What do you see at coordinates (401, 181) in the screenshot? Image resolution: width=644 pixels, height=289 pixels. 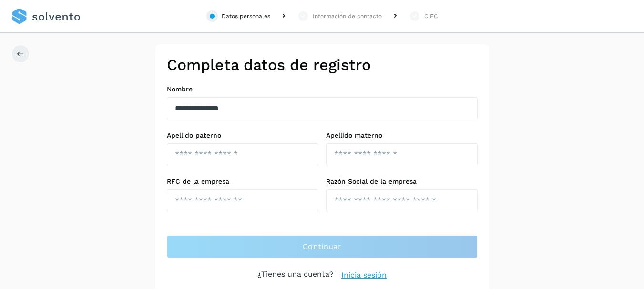 I see `label: Razón Social de la empresa` at bounding box center [401, 181].